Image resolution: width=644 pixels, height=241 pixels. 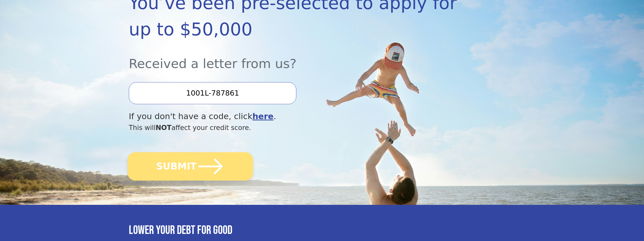 What do you see at coordinates (293, 58) in the screenshot?
I see `div: Received a letter from us?` at bounding box center [293, 58].